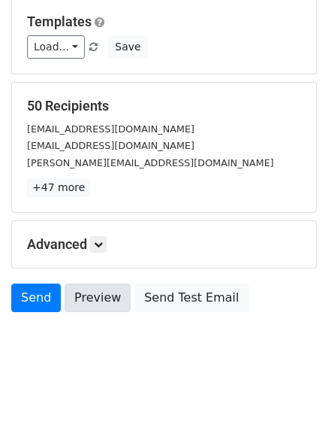  Describe the element at coordinates (56, 47) in the screenshot. I see `a: Load...` at that location.